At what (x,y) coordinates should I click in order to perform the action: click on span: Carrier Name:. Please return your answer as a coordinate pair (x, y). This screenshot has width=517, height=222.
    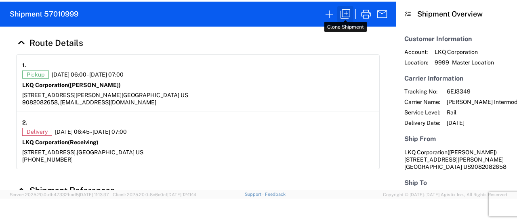
    Looking at the image, I should click on (422, 102).